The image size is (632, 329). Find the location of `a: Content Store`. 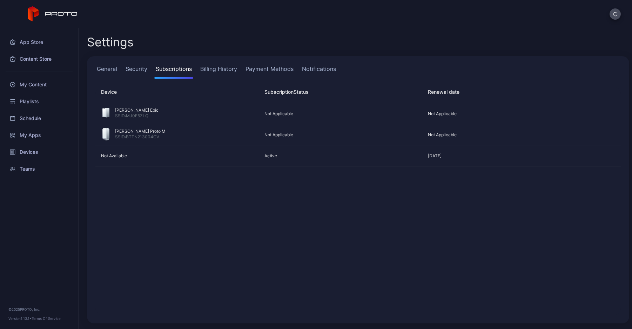

a: Content Store is located at coordinates (39, 59).